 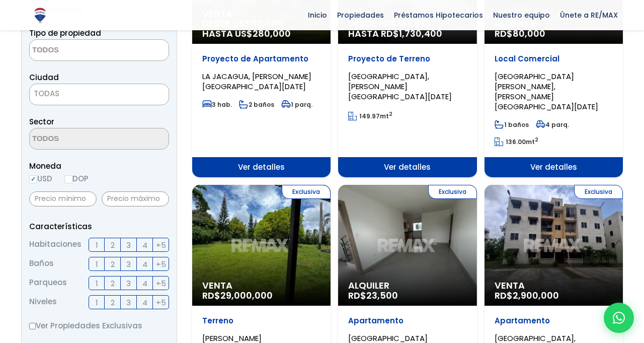 What do you see at coordinates (99, 325) in the screenshot?
I see `label: Ver Propiedades Exclusivas` at bounding box center [99, 325].